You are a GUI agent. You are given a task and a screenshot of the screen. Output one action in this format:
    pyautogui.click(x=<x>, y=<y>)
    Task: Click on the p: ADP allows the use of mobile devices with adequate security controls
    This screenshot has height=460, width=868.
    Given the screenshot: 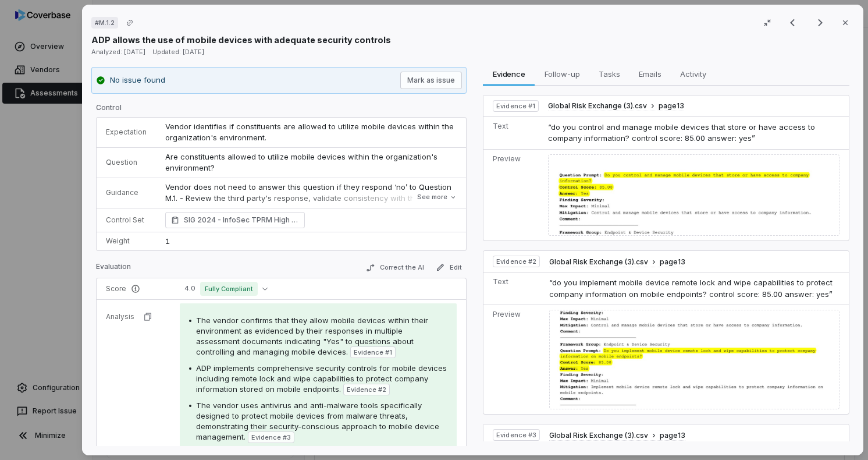 What is the action you would take?
    pyautogui.click(x=241, y=40)
    